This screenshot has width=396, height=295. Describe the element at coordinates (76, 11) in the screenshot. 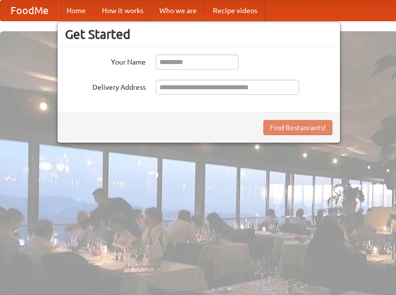

I see `a: Home` at that location.